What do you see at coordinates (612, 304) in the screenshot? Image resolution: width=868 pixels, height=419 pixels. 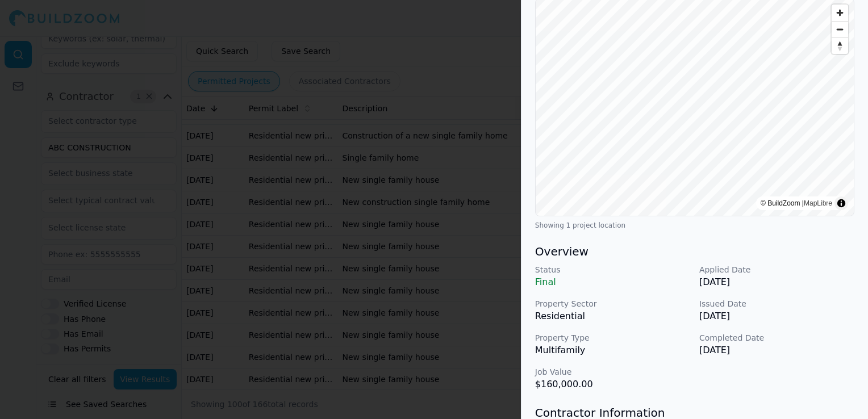 I see `p: Property Sector` at bounding box center [612, 304].